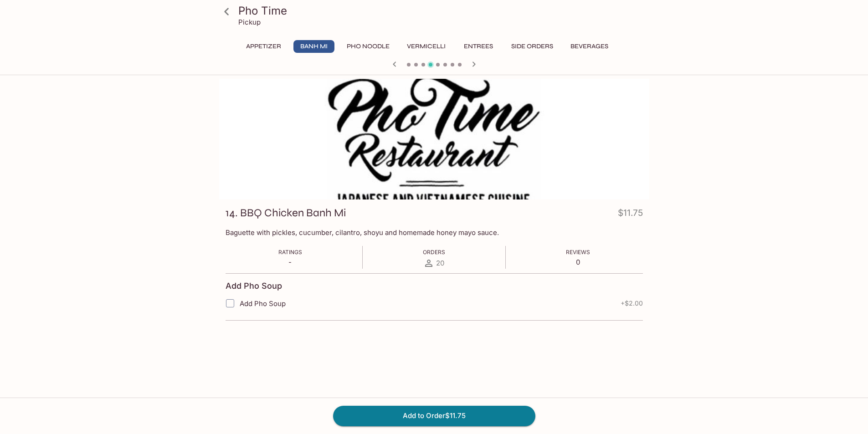 The height and width of the screenshot is (434, 868). What do you see at coordinates (263, 303) in the screenshot?
I see `span: Add Pho Soup` at bounding box center [263, 303].